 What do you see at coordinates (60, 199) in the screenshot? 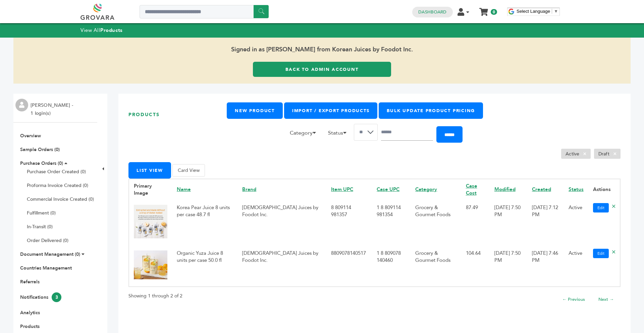
I see `a: Commercial Invoice Created (0)` at bounding box center [60, 199].